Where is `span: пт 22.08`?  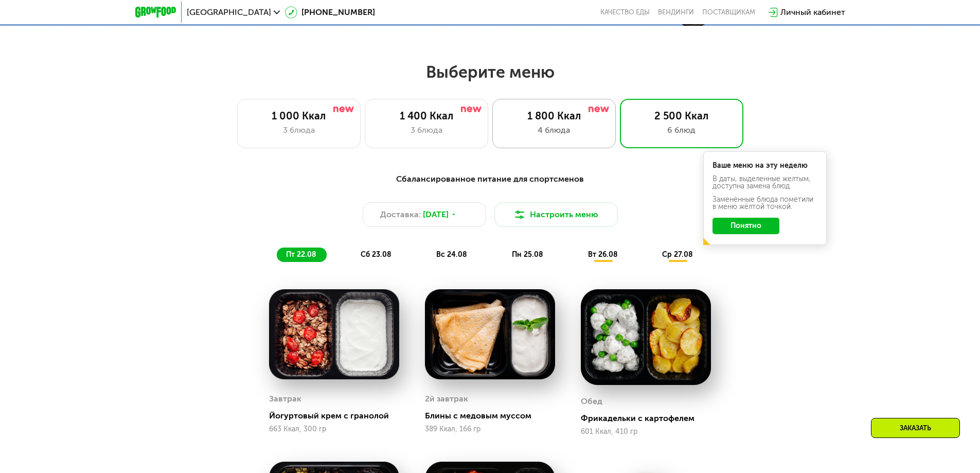 span: пт 22.08 is located at coordinates (301, 254).